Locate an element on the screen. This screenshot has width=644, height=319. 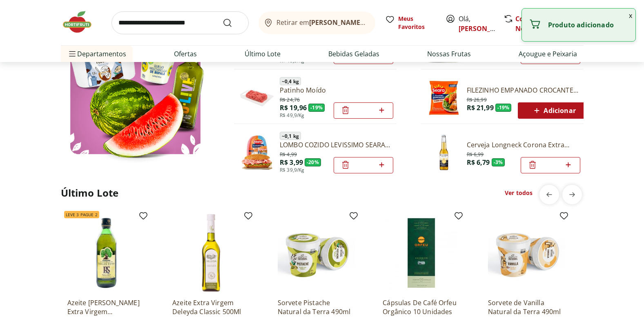
img: Azeite Extra Virgem Deleyda Classic 500Ml is located at coordinates (211, 253).